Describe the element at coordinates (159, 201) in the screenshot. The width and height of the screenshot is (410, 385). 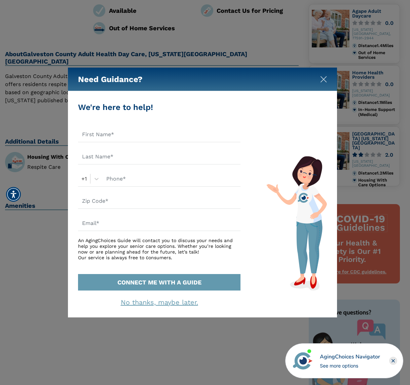
I see `input: Zip Code*` at that location.